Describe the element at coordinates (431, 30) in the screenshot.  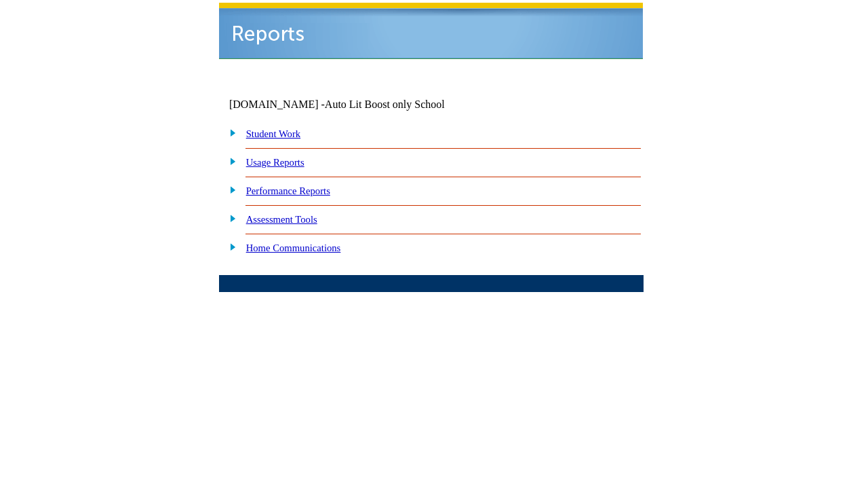
I see `img: header` at that location.